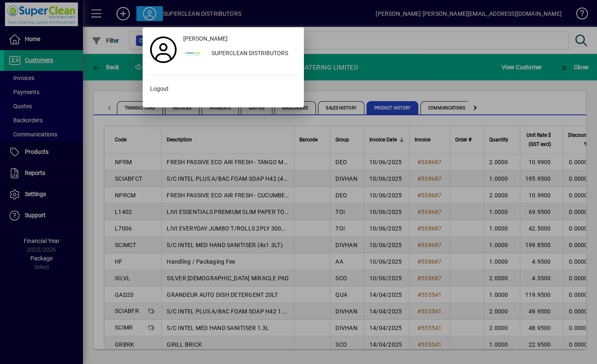 The image size is (597, 364). What do you see at coordinates (163, 50) in the screenshot?
I see `a: Profile` at bounding box center [163, 50].